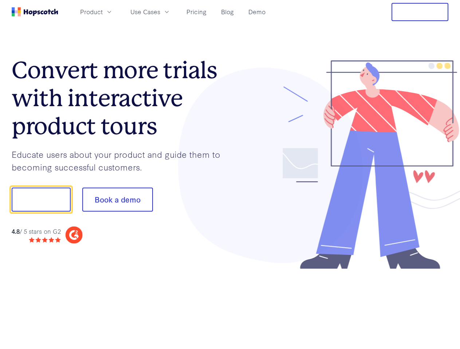 Image resolution: width=460 pixels, height=349 pixels. Describe the element at coordinates (420, 12) in the screenshot. I see `a: Free Trial` at that location.